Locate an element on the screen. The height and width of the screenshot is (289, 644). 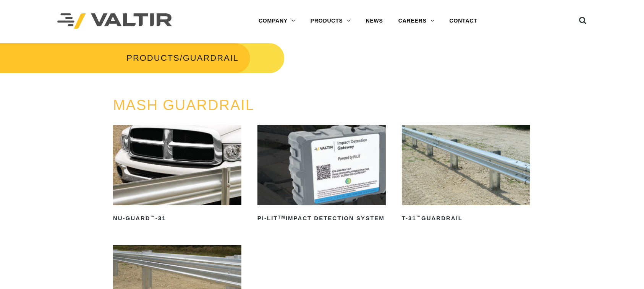
span: GUARDRAIL is located at coordinates (211, 58).